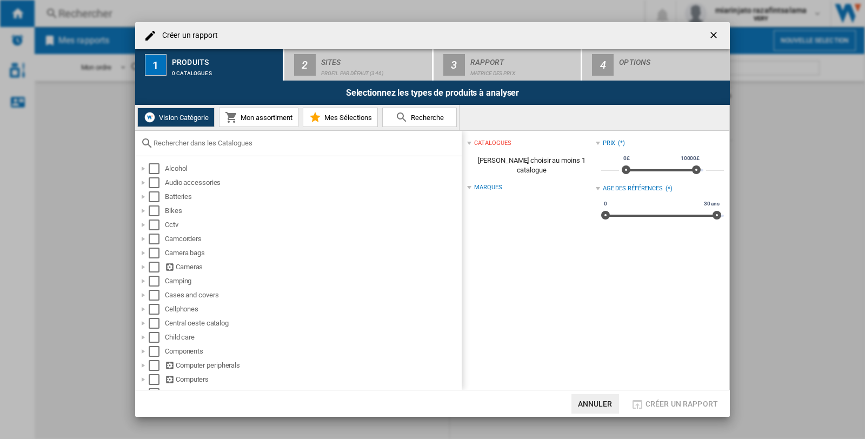 Image resolution: width=865 pixels, height=439 pixels. I want to click on div: Cctv, so click(313, 225).